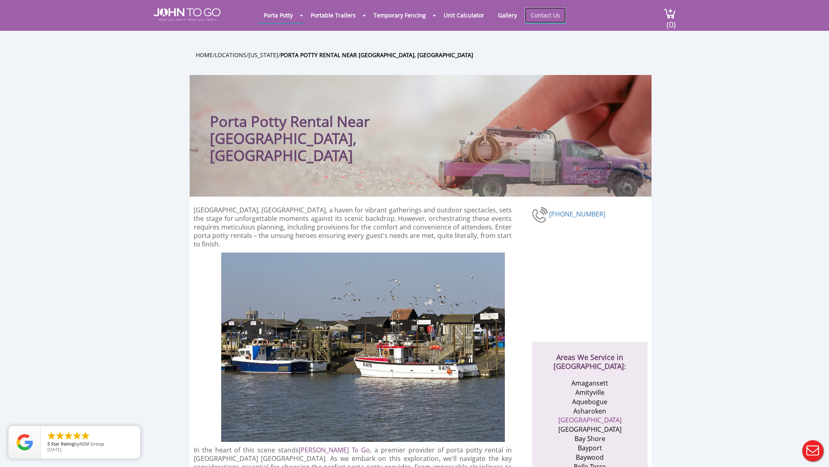 The height and width of the screenshot is (467, 829). Describe the element at coordinates (278, 15) in the screenshot. I see `a: Porta Potty` at that location.